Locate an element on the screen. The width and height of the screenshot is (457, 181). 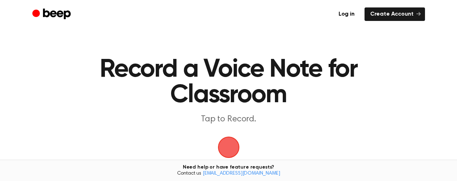
a: Log in is located at coordinates (346, 14).